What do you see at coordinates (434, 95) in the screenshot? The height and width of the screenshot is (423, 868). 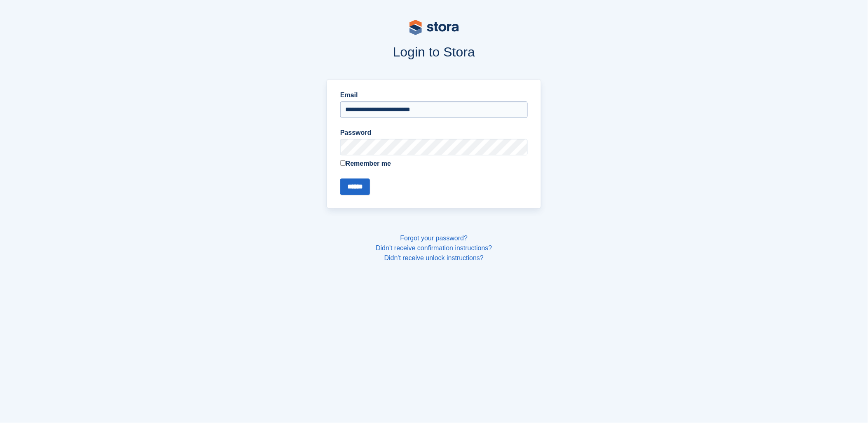 I see `label: Email` at bounding box center [434, 95].